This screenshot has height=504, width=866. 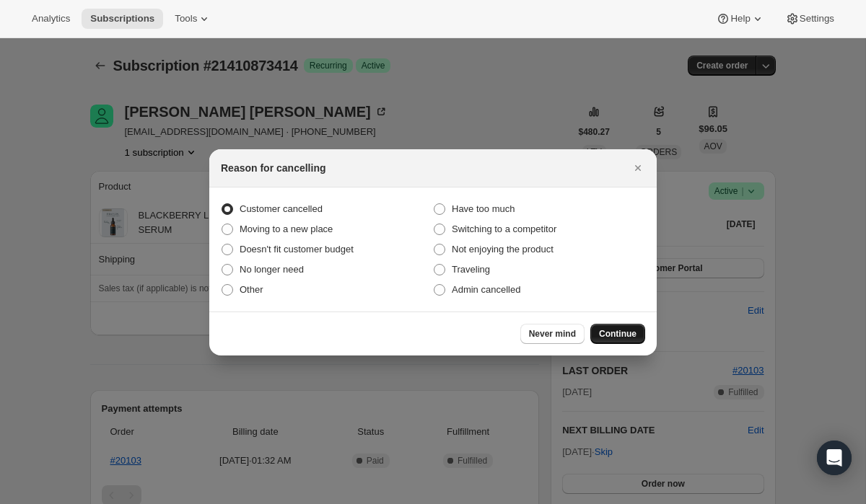 What do you see at coordinates (482, 208) in the screenshot?
I see `span: Have too much` at bounding box center [482, 208].